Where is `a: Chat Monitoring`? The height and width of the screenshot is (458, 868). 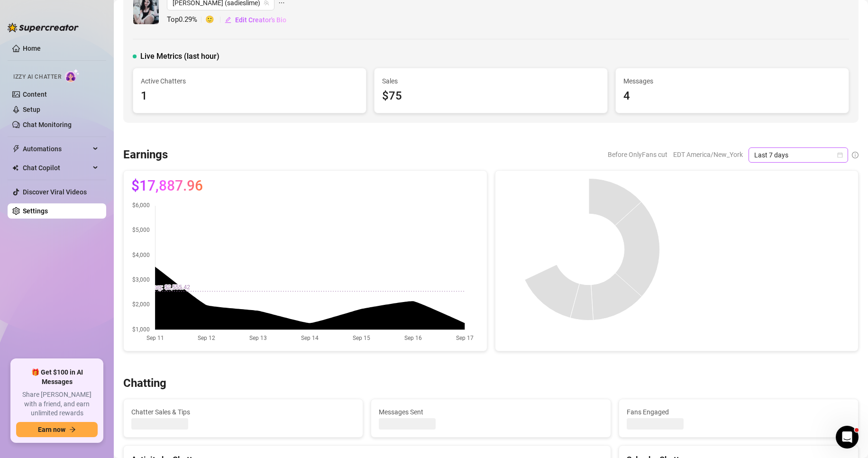
a: Chat Monitoring is located at coordinates (47, 125).